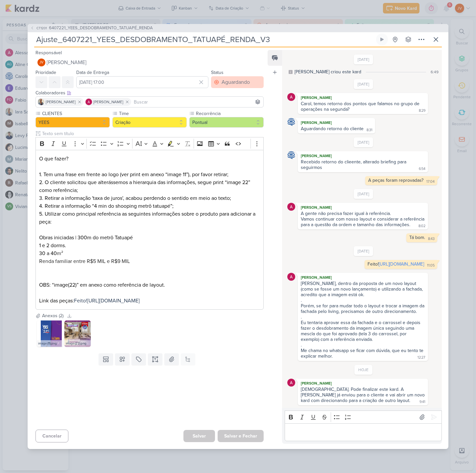 This screenshot has height=473, width=476. Describe the element at coordinates (370, 130) in the screenshot. I see `div: 8:31` at that location.